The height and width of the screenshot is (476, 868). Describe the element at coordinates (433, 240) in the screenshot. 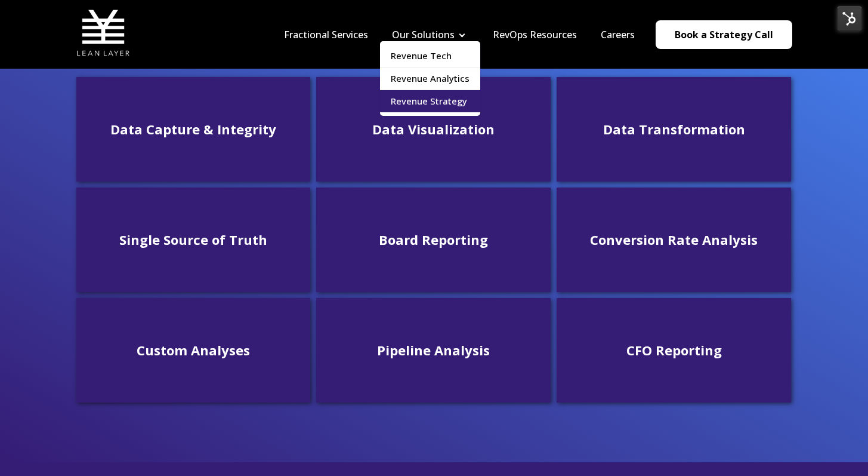

I see `h3: Board Reporting` at that location.